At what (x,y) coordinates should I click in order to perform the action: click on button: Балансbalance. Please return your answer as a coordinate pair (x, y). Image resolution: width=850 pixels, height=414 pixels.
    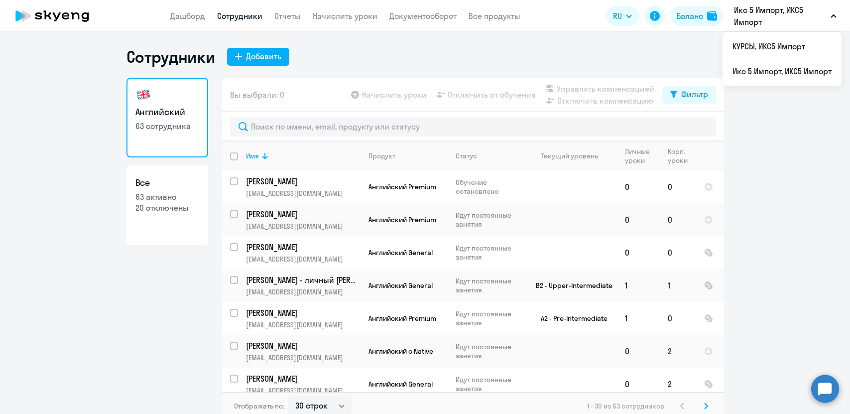
    Looking at the image, I should click on (696, 16).